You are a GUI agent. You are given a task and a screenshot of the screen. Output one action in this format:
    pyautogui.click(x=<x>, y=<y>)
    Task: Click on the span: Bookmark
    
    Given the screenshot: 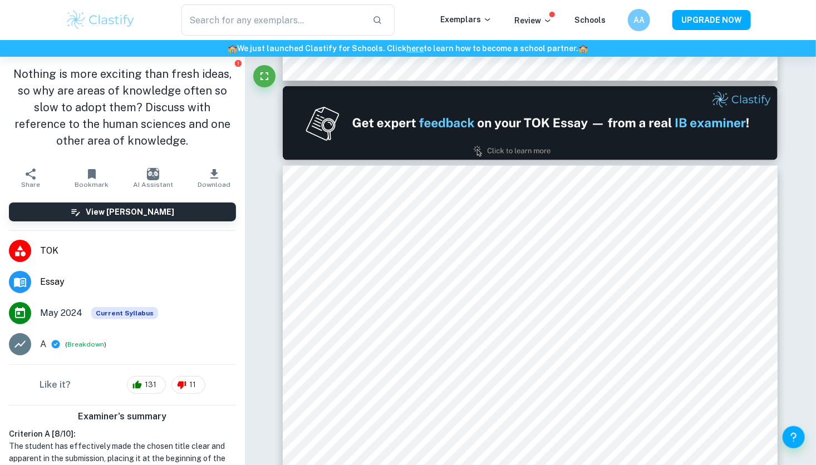 What is the action you would take?
    pyautogui.click(x=91, y=185)
    